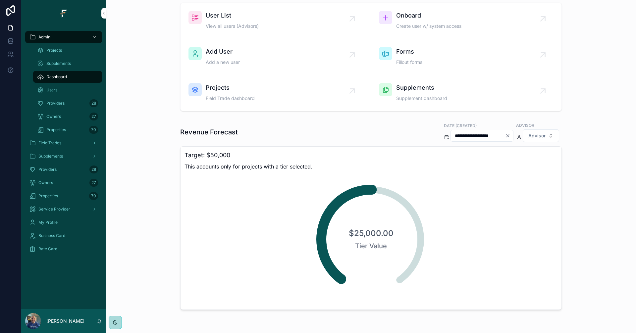  I want to click on span: View all users (Advisors), so click(232, 26).